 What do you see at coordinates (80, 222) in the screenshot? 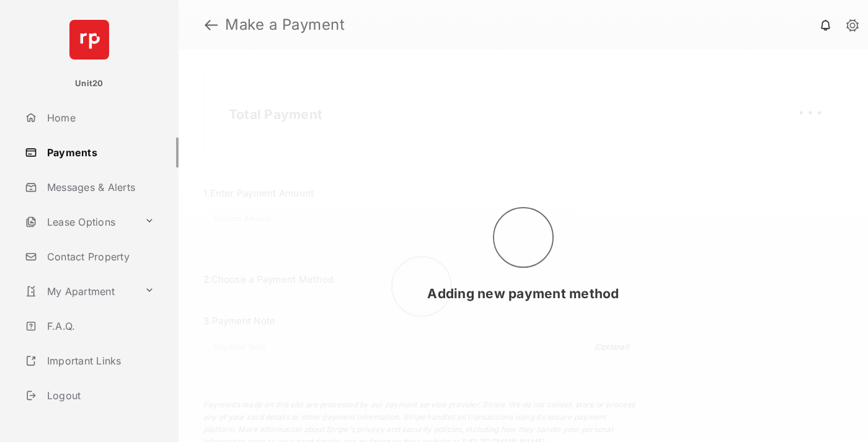
I see `a: Lease Options` at bounding box center [80, 222].